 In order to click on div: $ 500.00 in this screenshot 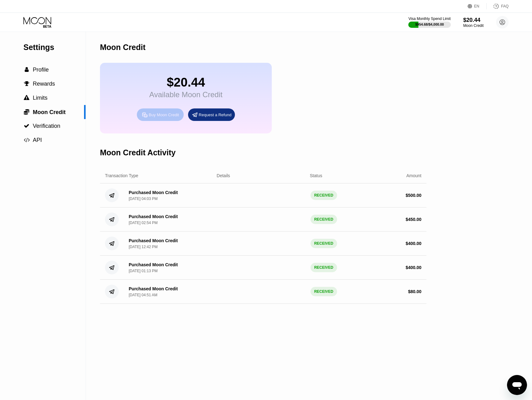, I will do `click(414, 196)`.